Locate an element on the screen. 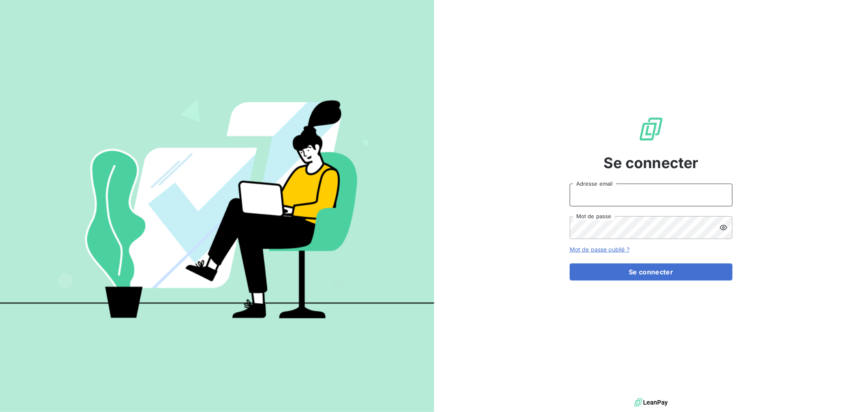 The height and width of the screenshot is (412, 868). button: Se connecter is located at coordinates (652, 272).